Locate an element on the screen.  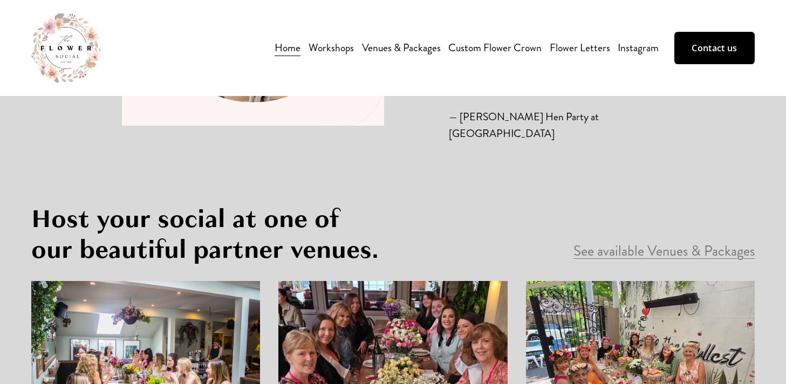
span: Workshops is located at coordinates (331, 47).